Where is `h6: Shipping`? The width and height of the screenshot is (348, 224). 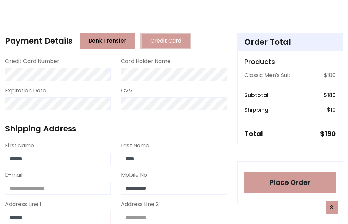 h6: Shipping is located at coordinates (257, 110).